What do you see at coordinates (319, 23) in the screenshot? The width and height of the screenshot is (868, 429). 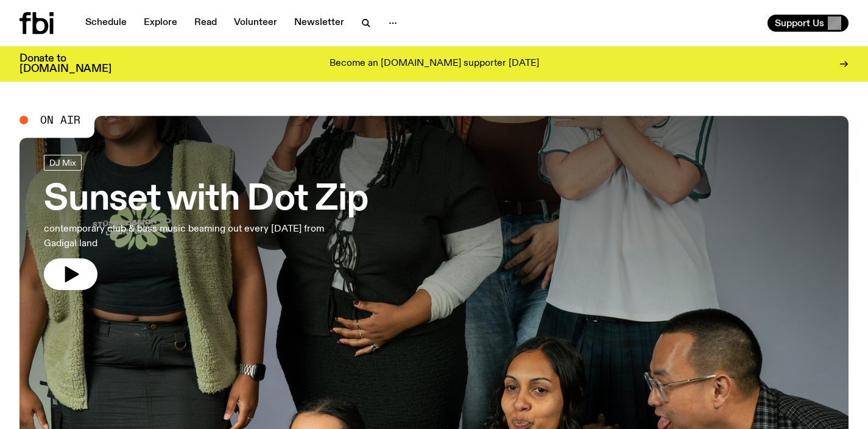 I see `a: Newsletter` at bounding box center [319, 23].